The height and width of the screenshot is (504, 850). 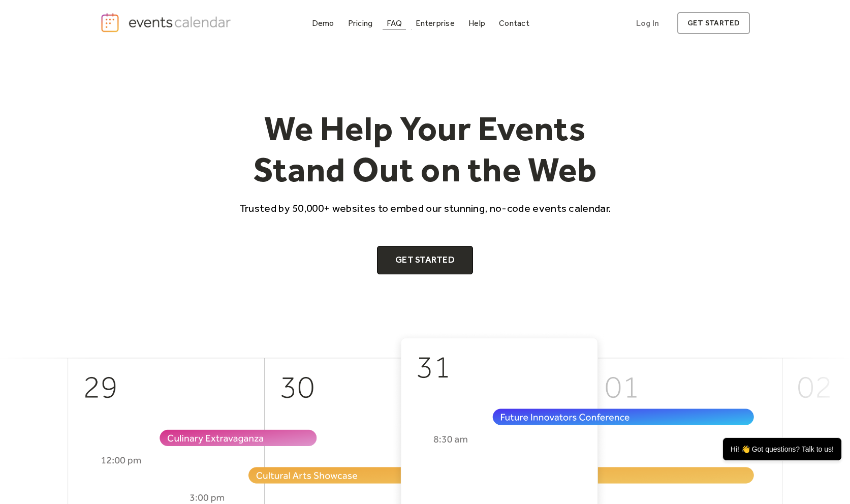 What do you see at coordinates (514, 23) in the screenshot?
I see `div: Contact` at bounding box center [514, 23].